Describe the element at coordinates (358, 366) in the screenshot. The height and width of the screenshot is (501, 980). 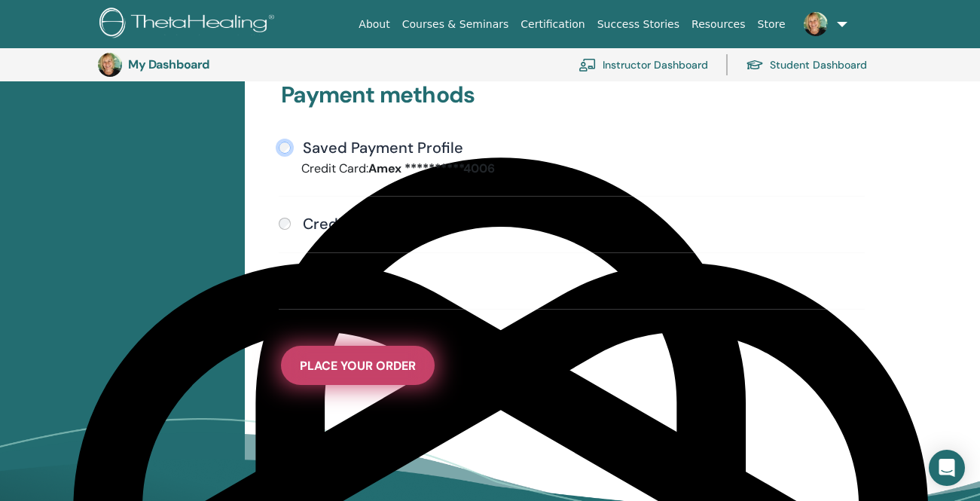
I see `span: Place Your Order` at that location.